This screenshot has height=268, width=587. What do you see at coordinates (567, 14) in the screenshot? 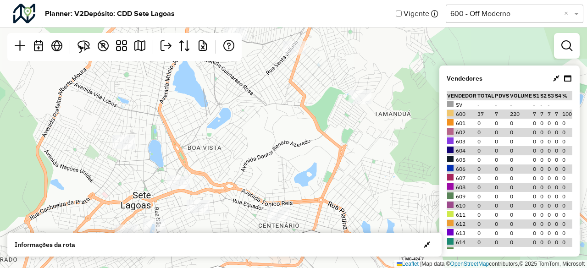
I see `span: Clear all` at bounding box center [567, 14].